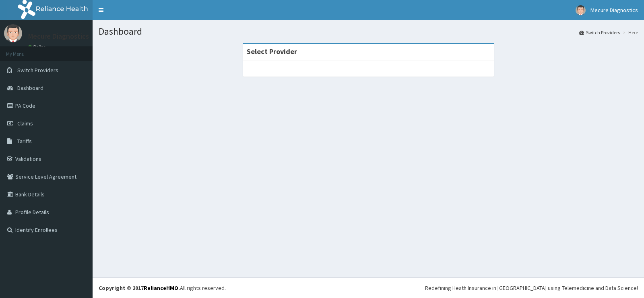 This screenshot has width=644, height=298. Describe the element at coordinates (368, 32) in the screenshot. I see `h1: Dashboard` at that location.